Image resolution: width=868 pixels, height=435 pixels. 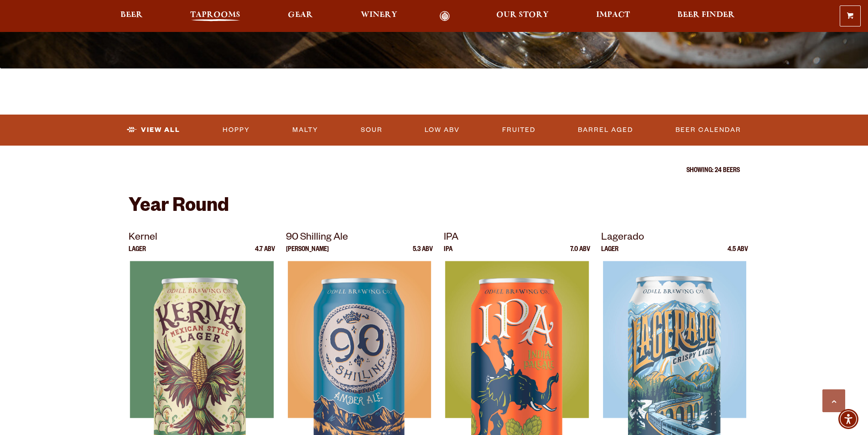 What do you see at coordinates (434, 207) in the screenshot?
I see `h2: Year Round` at bounding box center [434, 207].